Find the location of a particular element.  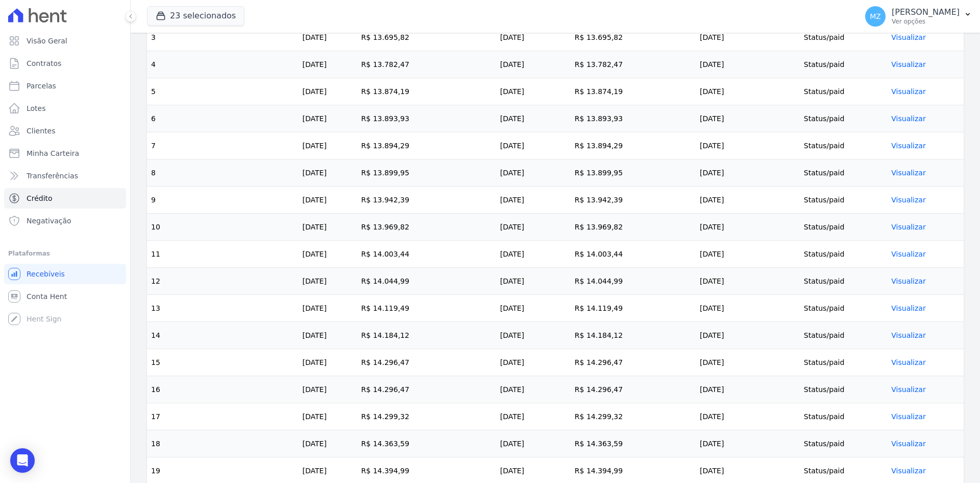

td: 16 is located at coordinates (222, 389).